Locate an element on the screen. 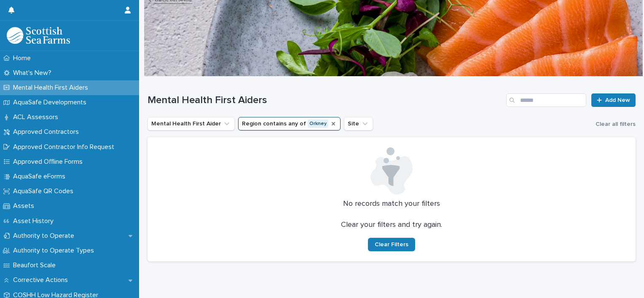  p: Assets is located at coordinates (25, 206).